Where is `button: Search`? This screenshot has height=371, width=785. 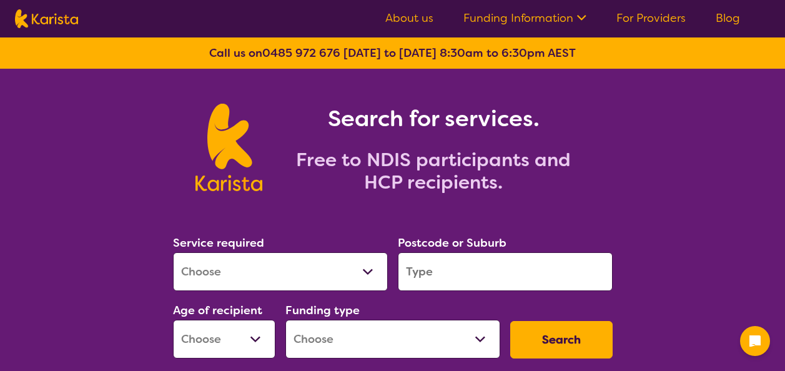
button: Search is located at coordinates (562, 340).